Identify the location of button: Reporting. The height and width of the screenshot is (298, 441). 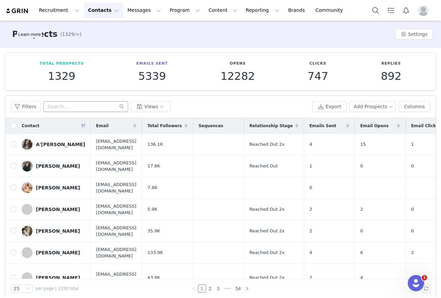
(262, 10).